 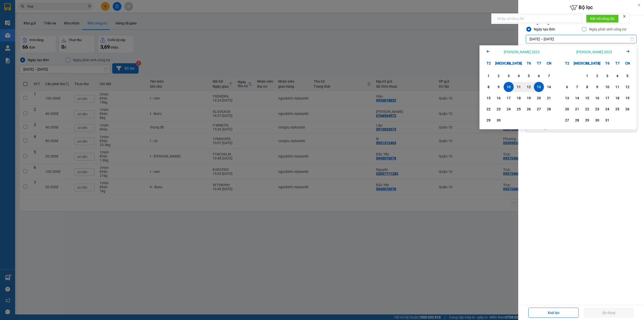 I want to click on div: Choose Thứ Bảy, tháng 09 20 2025. It's available., so click(x=539, y=98).